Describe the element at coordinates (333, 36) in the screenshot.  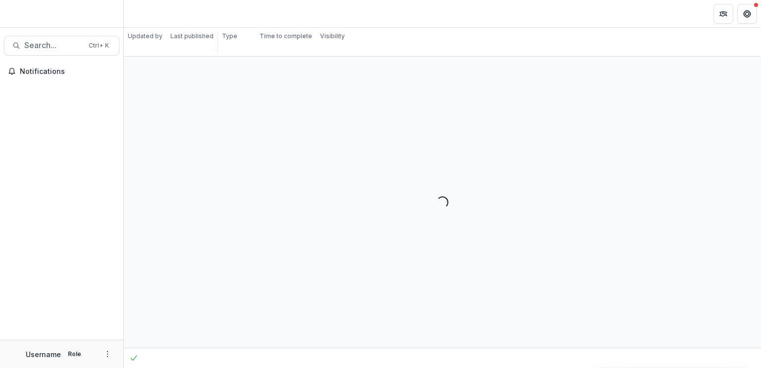
I see `p: Visibility` at that location.